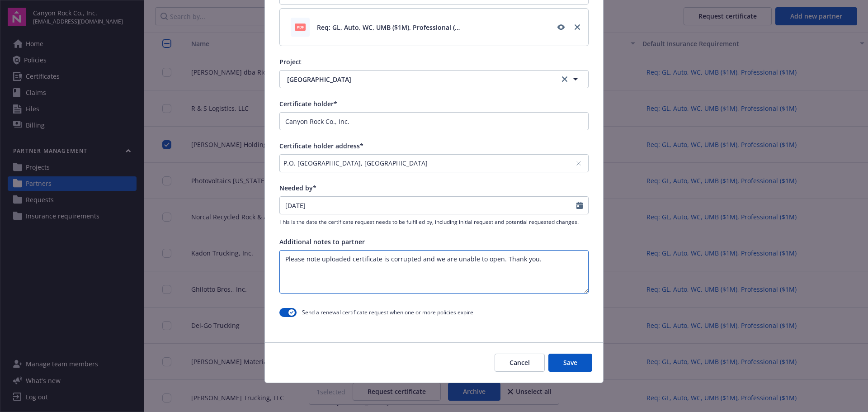  What do you see at coordinates (290, 61) in the screenshot?
I see `span: Project` at bounding box center [290, 61].